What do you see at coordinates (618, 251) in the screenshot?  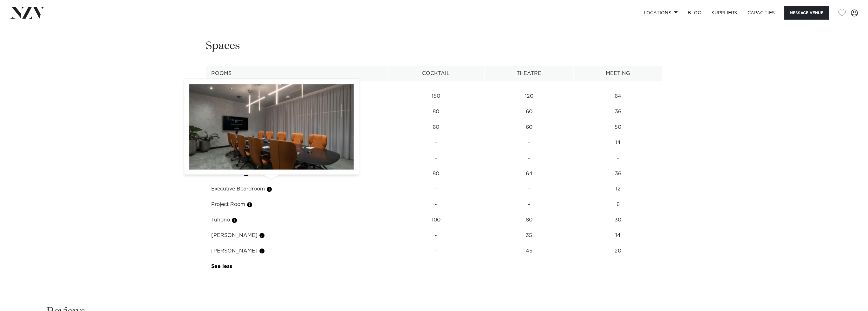 I see `td: 20` at bounding box center [618, 251].